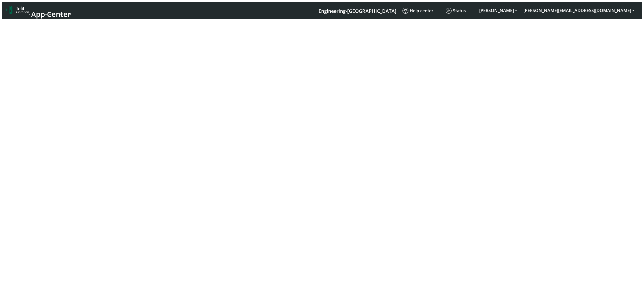 This screenshot has height=308, width=644. Describe the element at coordinates (406, 11) in the screenshot. I see `img: knowledge.svg` at that location.